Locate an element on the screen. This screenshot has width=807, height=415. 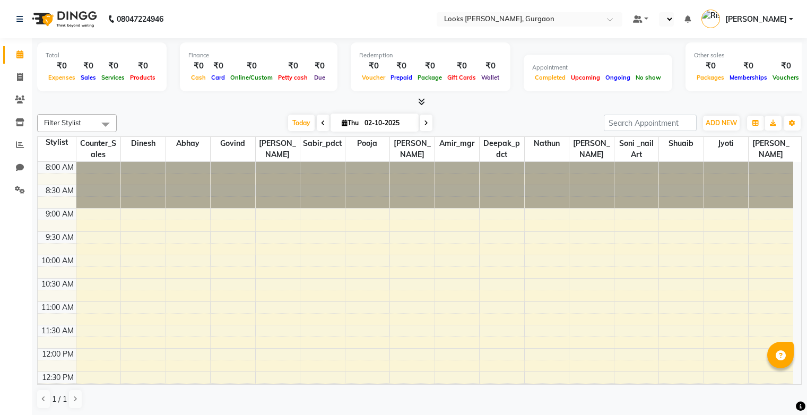
b: 08047224946 is located at coordinates (140, 19).